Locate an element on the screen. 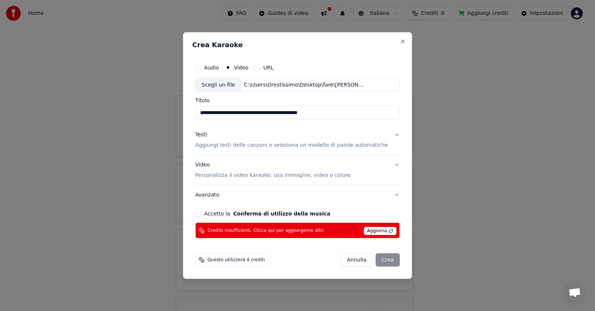 The height and width of the screenshot is (311, 595). label: Video is located at coordinates (241, 67).